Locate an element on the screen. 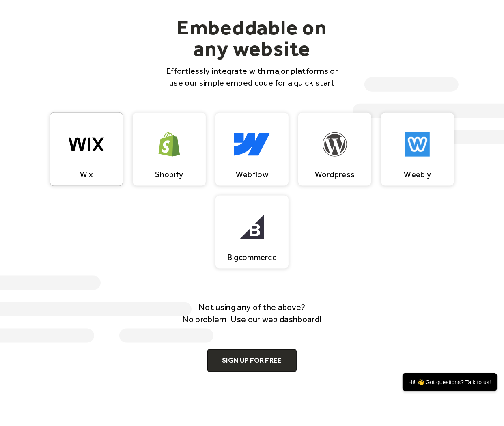 This screenshot has height=426, width=504. a: Wix is located at coordinates (87, 149).